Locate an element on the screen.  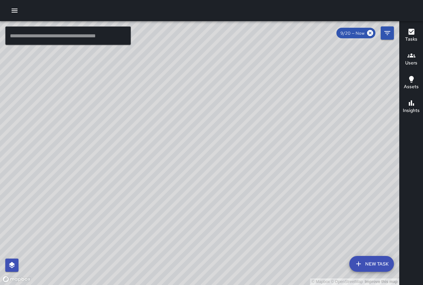
button: Assets is located at coordinates (411, 83).